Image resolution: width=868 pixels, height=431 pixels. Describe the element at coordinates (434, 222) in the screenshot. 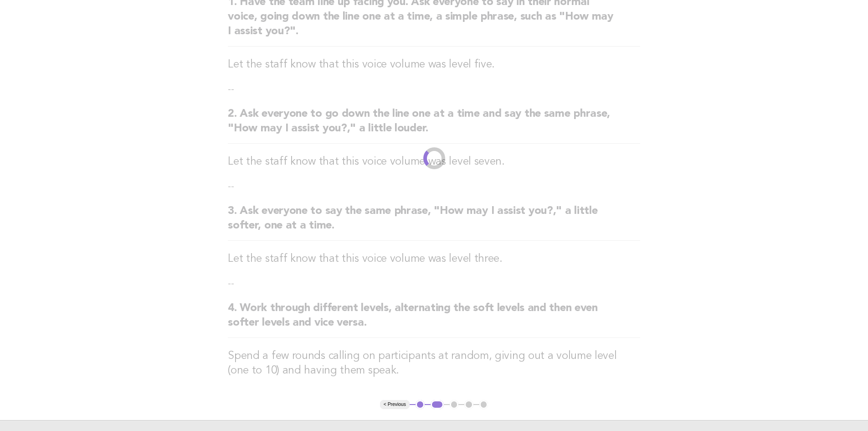

I see `h2: 3. Ask everyone to say the same phrase, "How may I assist you?," a little softer, one at a time.` at that location.